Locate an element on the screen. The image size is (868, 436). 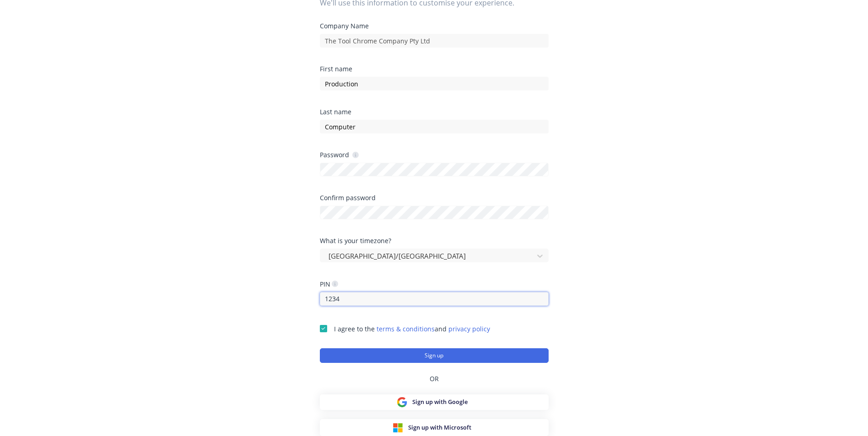
span: Sign up with Microsoft is located at coordinates (440, 428).